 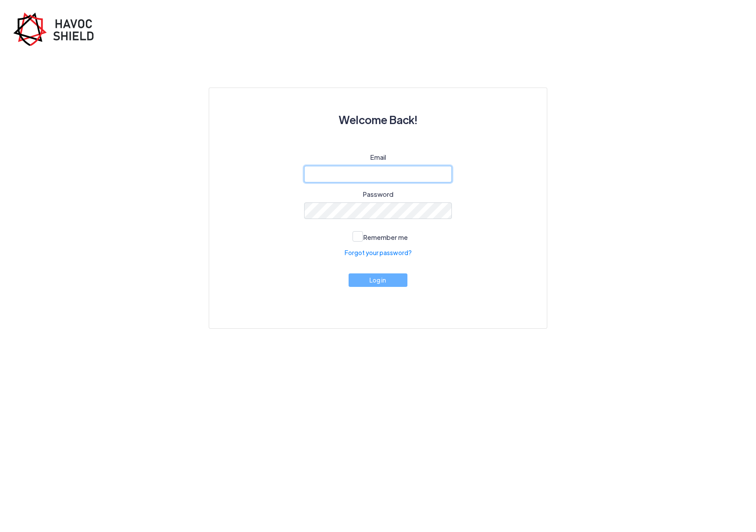 I want to click on button: Log in, so click(x=378, y=280).